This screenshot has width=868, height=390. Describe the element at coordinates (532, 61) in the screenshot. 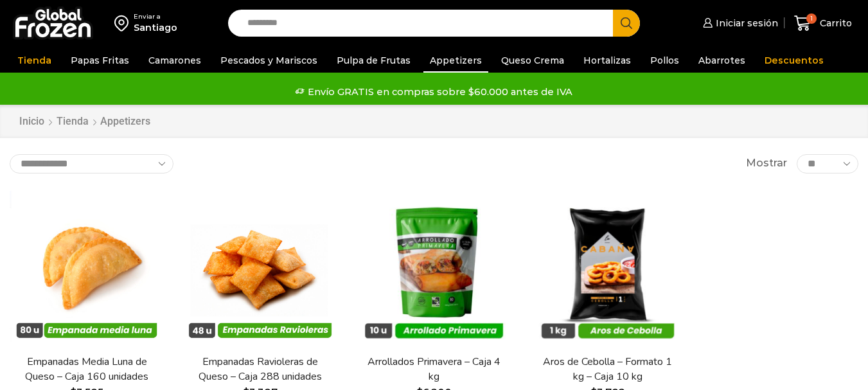

I see `a: Queso Crema` at that location.